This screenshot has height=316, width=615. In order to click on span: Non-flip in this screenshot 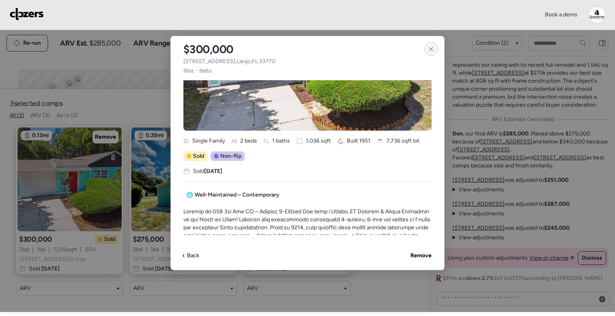, I will do `click(230, 156)`.